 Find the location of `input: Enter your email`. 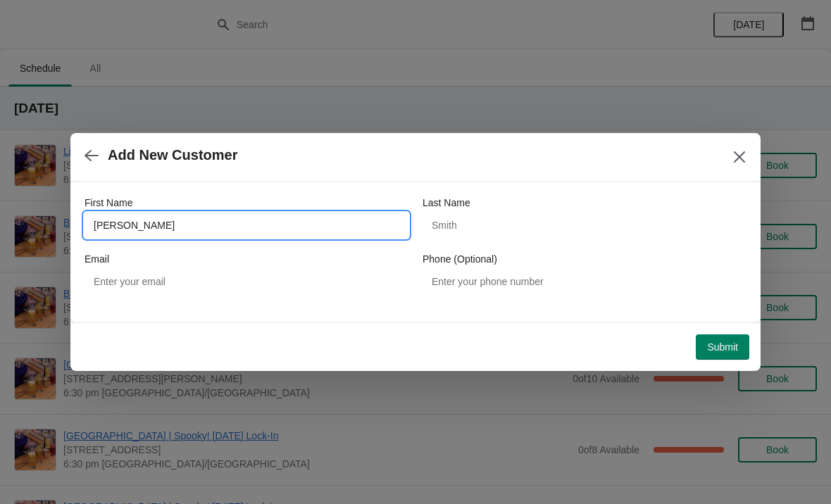

input: Enter your email is located at coordinates (246, 281).